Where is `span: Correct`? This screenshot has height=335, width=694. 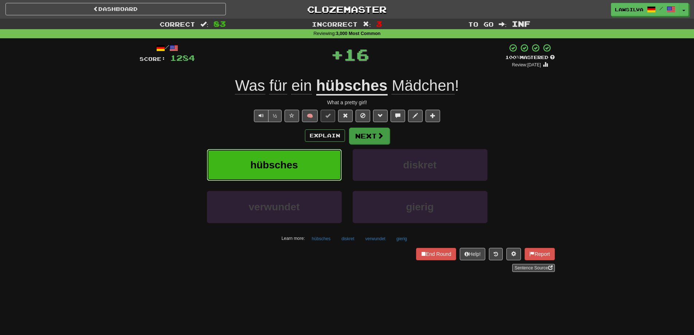 span: Correct is located at coordinates (177, 24).